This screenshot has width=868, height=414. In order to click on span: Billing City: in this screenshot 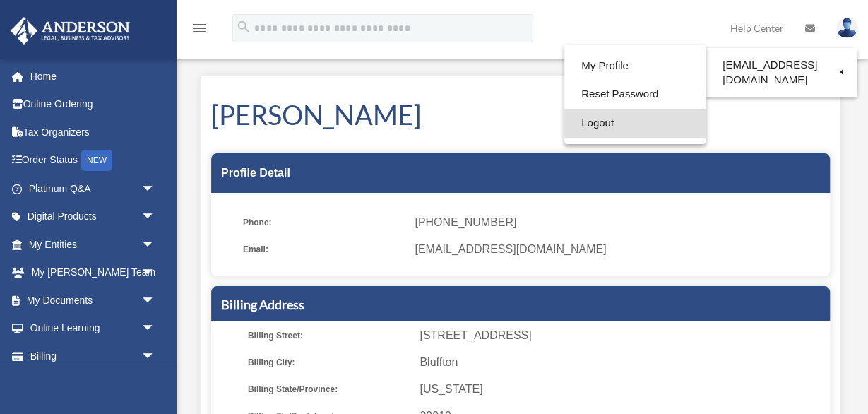, I will do `click(329, 362)`.